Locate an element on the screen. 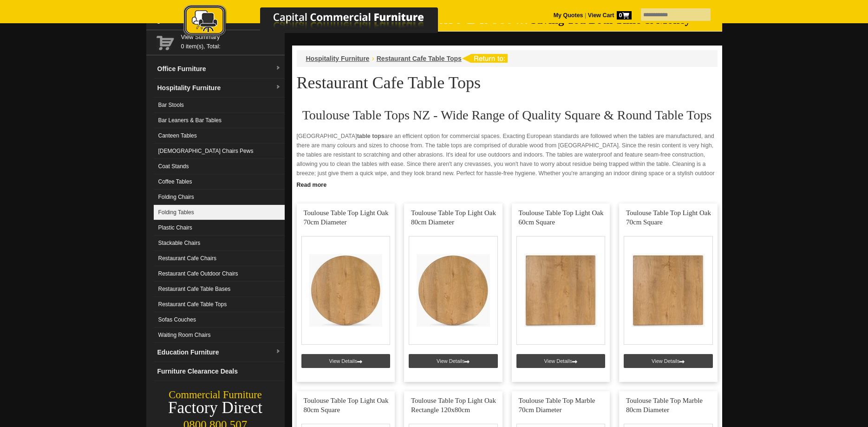  a: Bar Leaners & Bar Tables is located at coordinates (219, 120).